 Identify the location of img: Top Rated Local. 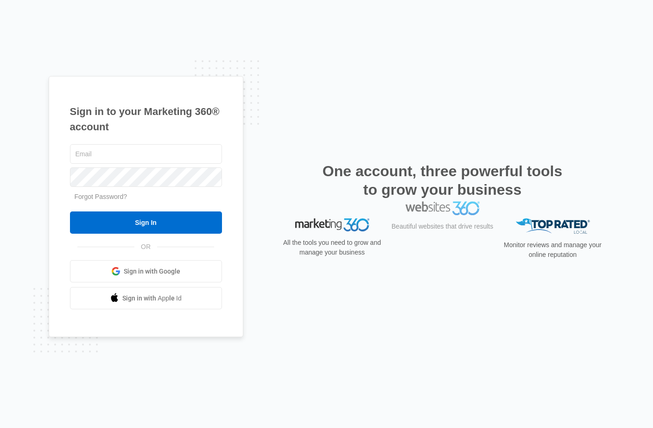
(553, 226).